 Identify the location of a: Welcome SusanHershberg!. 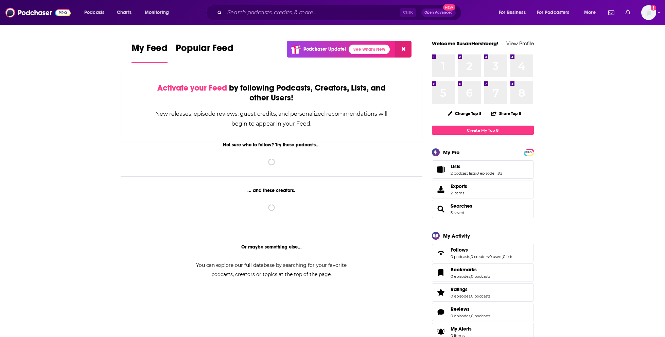
(465, 43).